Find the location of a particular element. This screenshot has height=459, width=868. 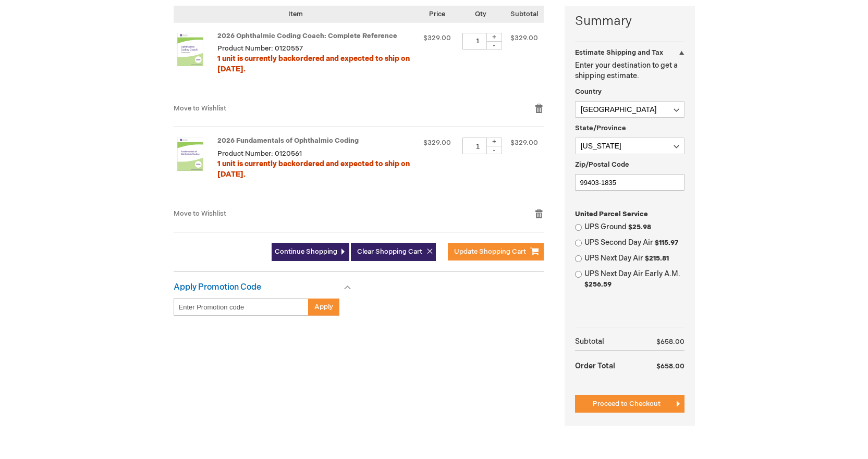

span: Update Shopping Cart is located at coordinates (490, 251).